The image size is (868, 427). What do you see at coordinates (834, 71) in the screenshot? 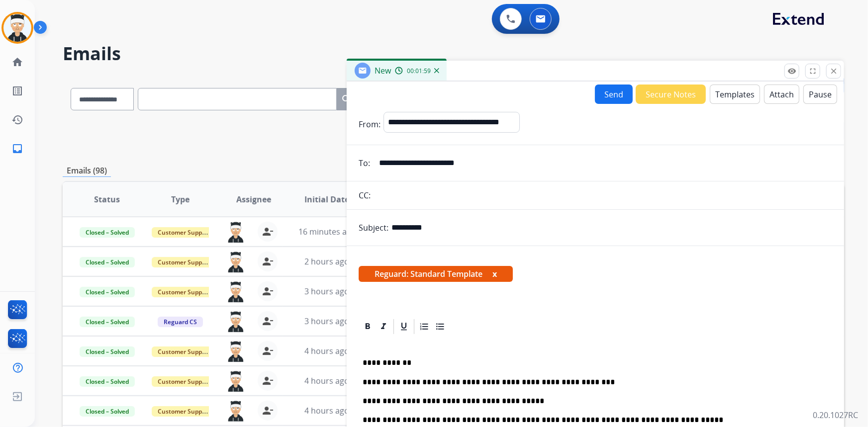
I see `mat-icon: close` at bounding box center [834, 71].